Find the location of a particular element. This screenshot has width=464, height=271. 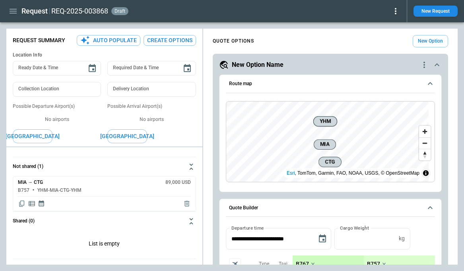

p: Possible Departure Airport(s) is located at coordinates (57, 106).